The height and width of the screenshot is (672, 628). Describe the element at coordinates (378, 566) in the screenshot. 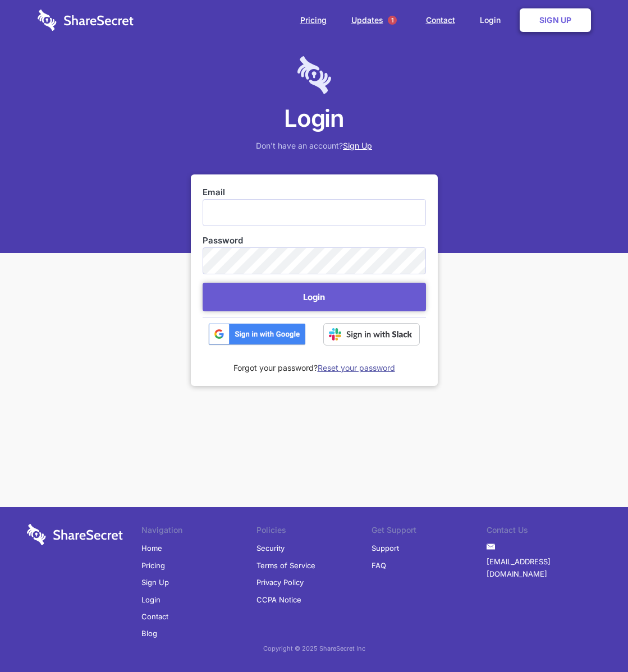

I see `a: FAQ` at that location.